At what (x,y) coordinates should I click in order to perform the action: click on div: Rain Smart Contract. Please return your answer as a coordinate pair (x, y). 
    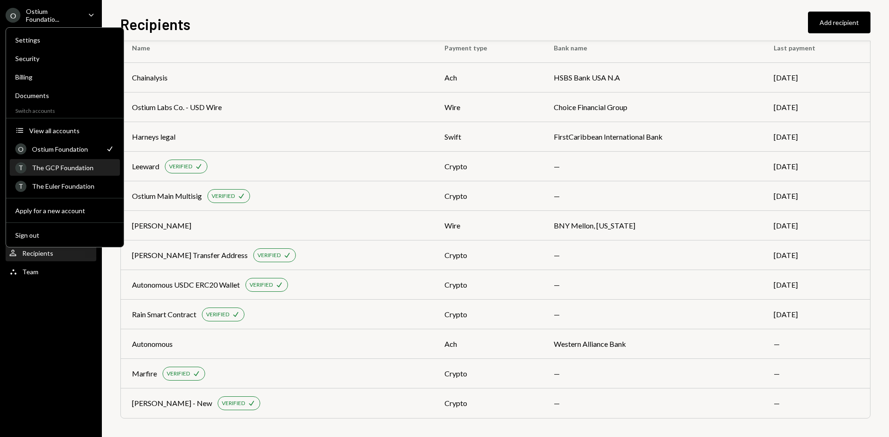
    Looking at the image, I should click on (164, 315).